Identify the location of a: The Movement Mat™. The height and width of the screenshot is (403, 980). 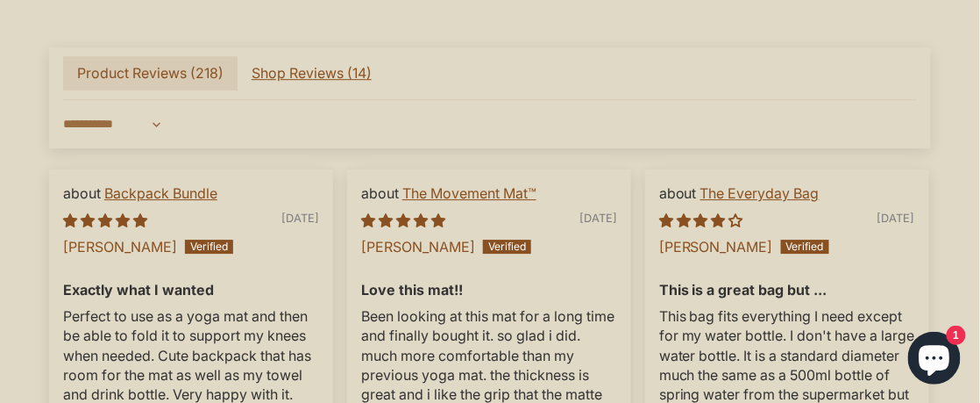
(469, 193).